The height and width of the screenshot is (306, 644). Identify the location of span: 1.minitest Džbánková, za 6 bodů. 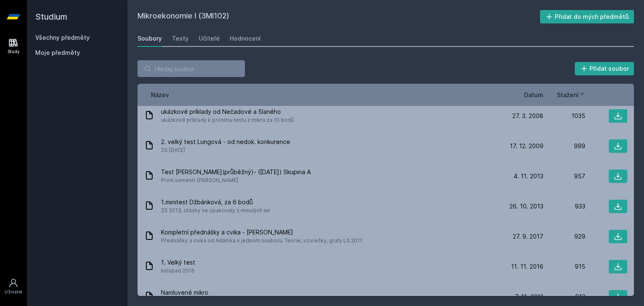
(216, 202).